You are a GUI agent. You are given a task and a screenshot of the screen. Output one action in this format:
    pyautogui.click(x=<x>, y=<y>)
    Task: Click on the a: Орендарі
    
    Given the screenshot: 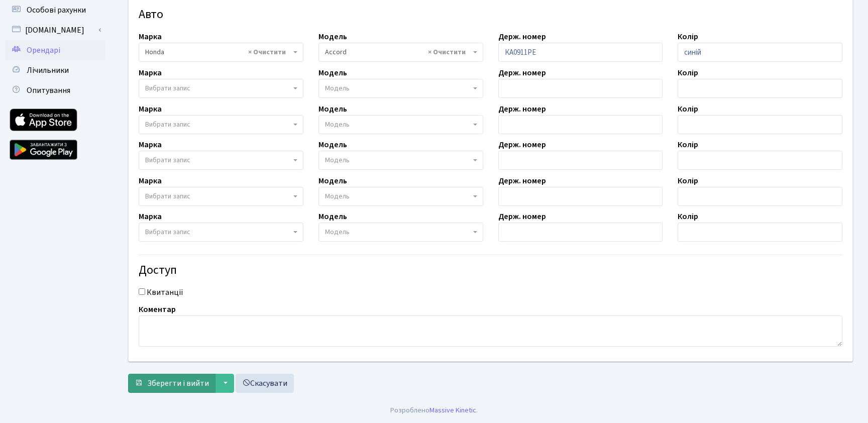 What is the action you would take?
    pyautogui.click(x=55, y=50)
    